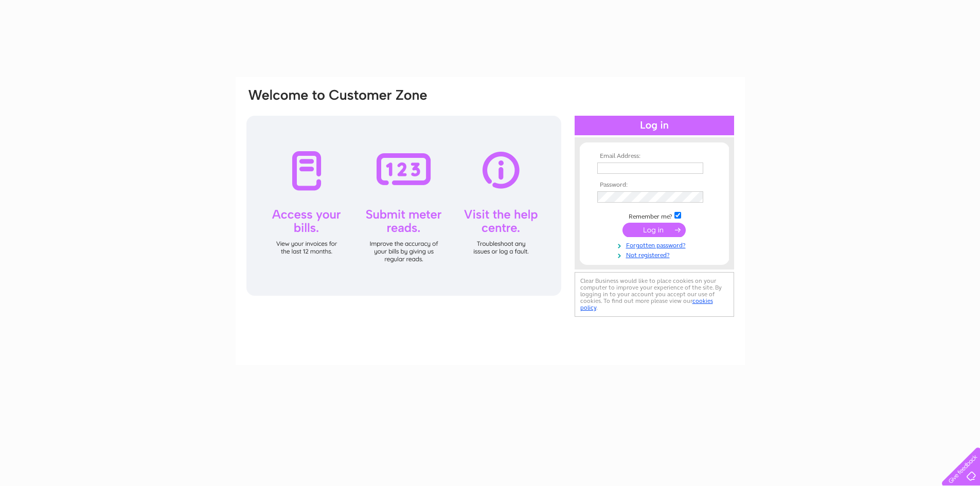 This screenshot has width=980, height=486. What do you see at coordinates (646, 304) in the screenshot?
I see `a: cookies policy` at bounding box center [646, 304].